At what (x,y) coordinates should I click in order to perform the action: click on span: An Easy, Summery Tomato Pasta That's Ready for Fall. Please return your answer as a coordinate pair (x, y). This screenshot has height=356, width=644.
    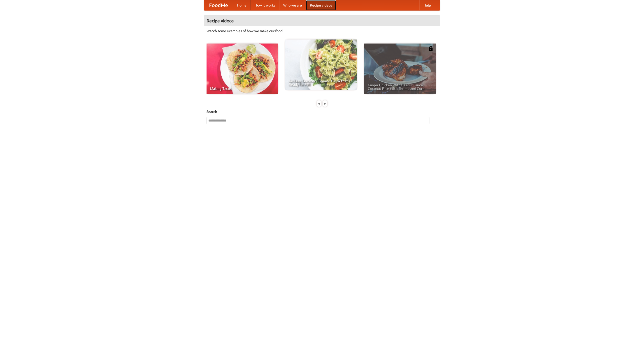
    Looking at the image, I should click on (321, 83).